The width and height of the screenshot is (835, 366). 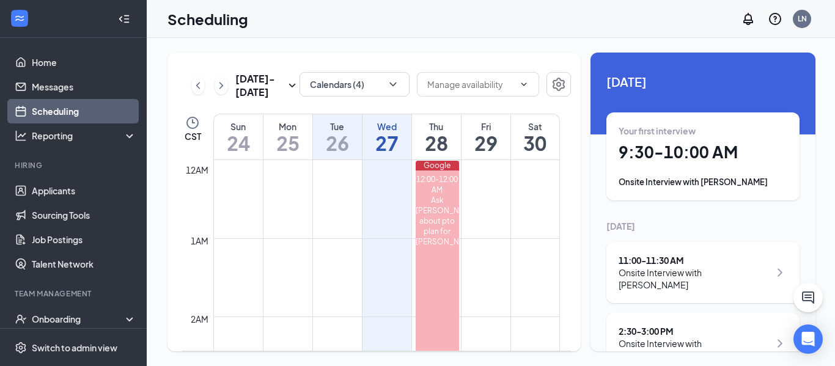 I want to click on h1: 30, so click(x=536, y=143).